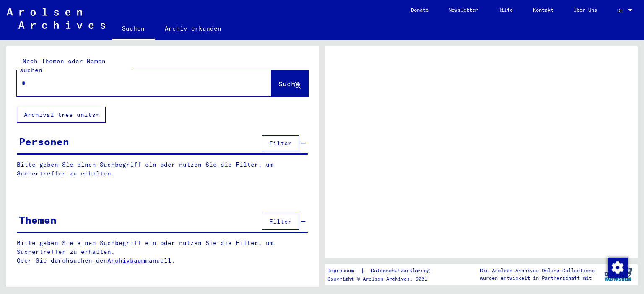  What do you see at coordinates (162, 252) in the screenshot?
I see `p: Bitte geben Sie einen Suchbegriff ein oder nutzen Sie die Filter, um Suchertreffer zu erhalten. O...` at bounding box center [162, 252].